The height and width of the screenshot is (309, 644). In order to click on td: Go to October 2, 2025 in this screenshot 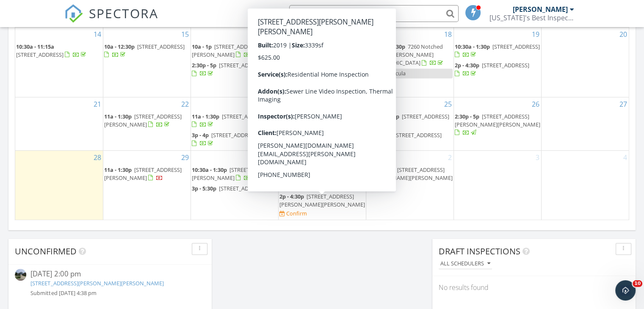, I will do `click(410, 185)`.